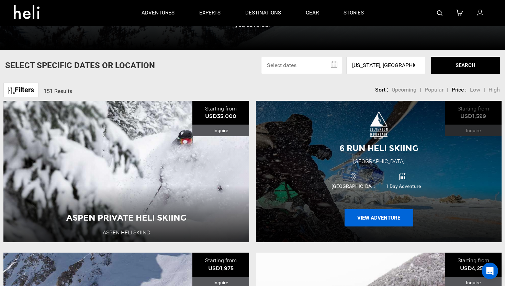  I want to click on span: 1 Day Adventure, so click(404, 186).